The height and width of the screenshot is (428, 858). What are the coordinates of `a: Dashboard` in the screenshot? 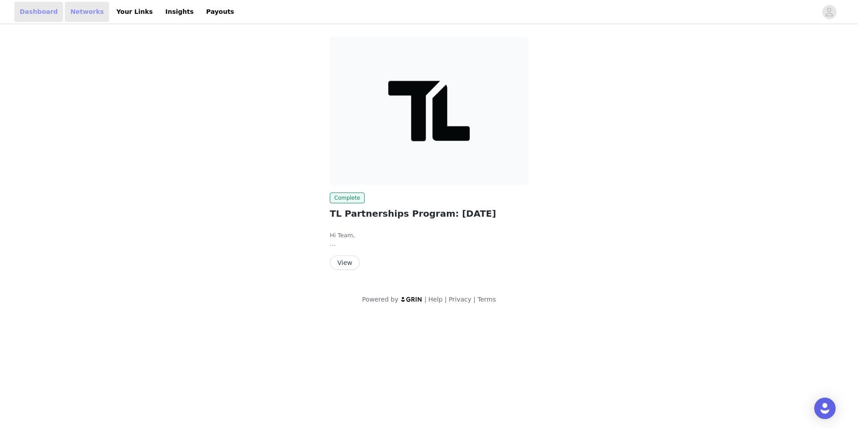 It's located at (38, 12).